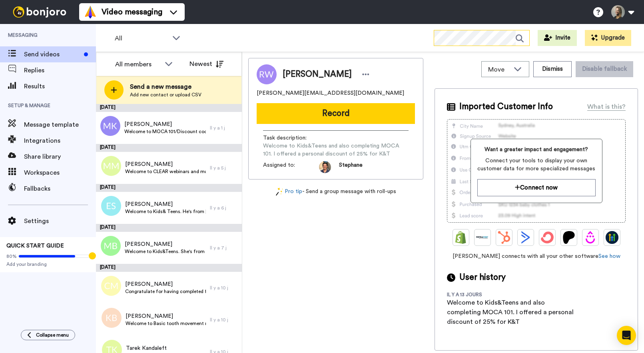  Describe the element at coordinates (111, 166) in the screenshot. I see `img: mm.png` at that location.